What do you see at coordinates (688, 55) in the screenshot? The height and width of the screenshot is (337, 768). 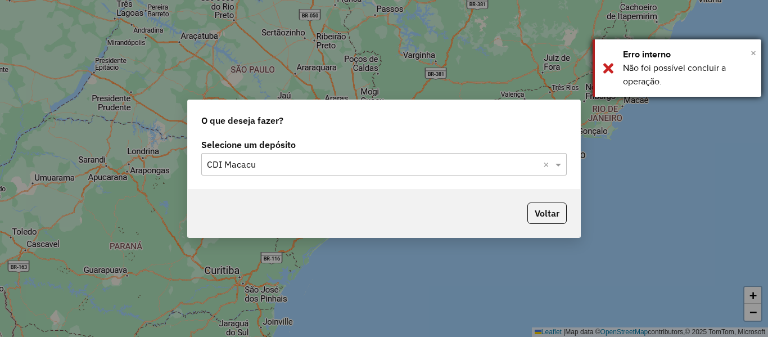 I see `div: Erro interno` at bounding box center [688, 55].